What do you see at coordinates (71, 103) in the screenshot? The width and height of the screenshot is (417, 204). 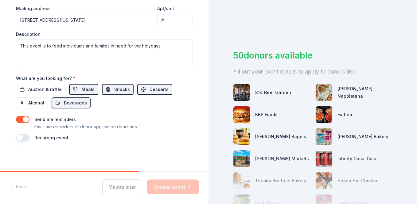 I see `button: Beverages` at bounding box center [71, 103].